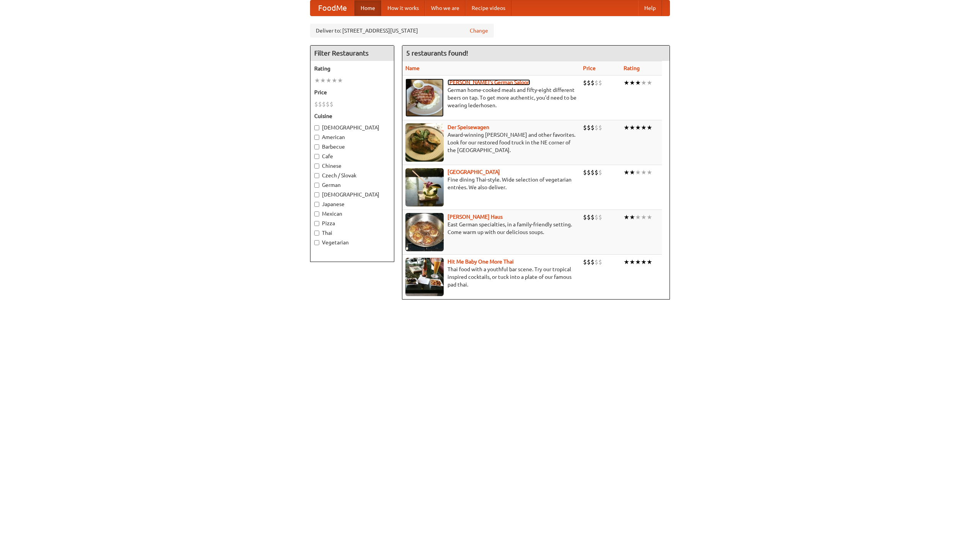 This screenshot has width=980, height=542. Describe the element at coordinates (352, 213) in the screenshot. I see `label: Mexican` at that location.